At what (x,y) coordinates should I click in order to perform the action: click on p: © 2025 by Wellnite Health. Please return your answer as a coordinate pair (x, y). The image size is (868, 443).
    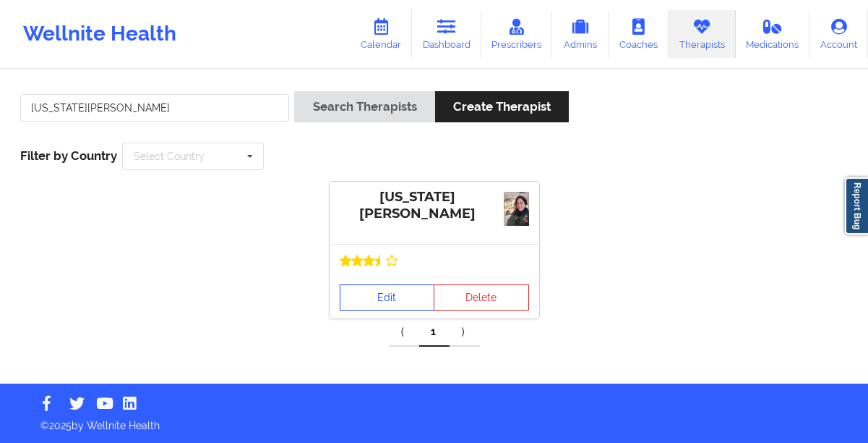
    Looking at the image, I should click on (434, 420).